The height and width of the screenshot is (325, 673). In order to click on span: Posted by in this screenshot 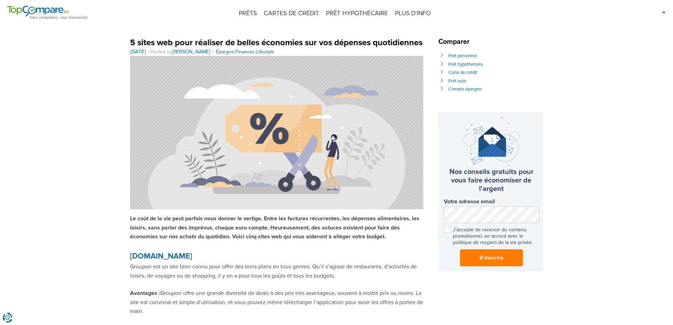, I will do `click(181, 52)`.